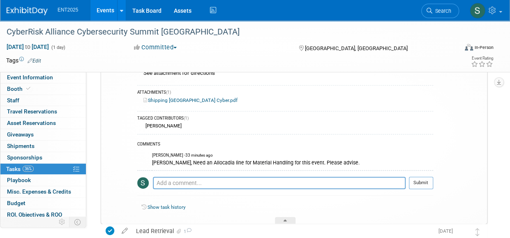 Image resolution: width=510 pixels, height=238 pixels. I want to click on button: Committed, so click(155, 47).